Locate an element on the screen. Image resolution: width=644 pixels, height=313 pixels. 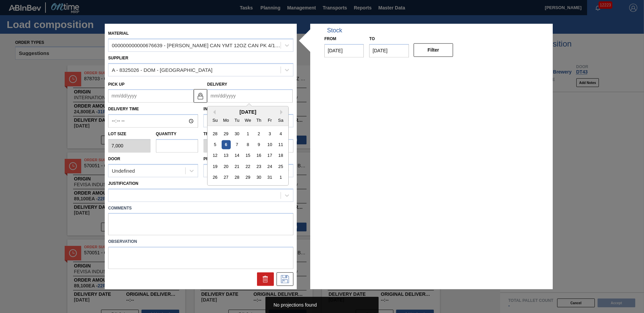
div: Choose Tuesday, October 28th, 2025 is located at coordinates (237, 178).